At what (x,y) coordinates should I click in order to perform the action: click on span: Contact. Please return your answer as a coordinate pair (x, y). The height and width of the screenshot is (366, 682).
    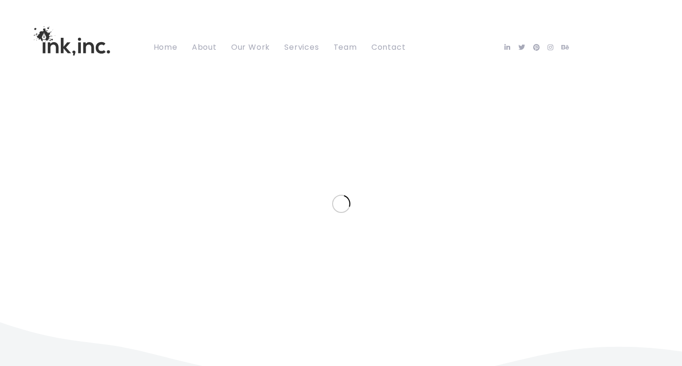
    Looking at the image, I should click on (389, 47).